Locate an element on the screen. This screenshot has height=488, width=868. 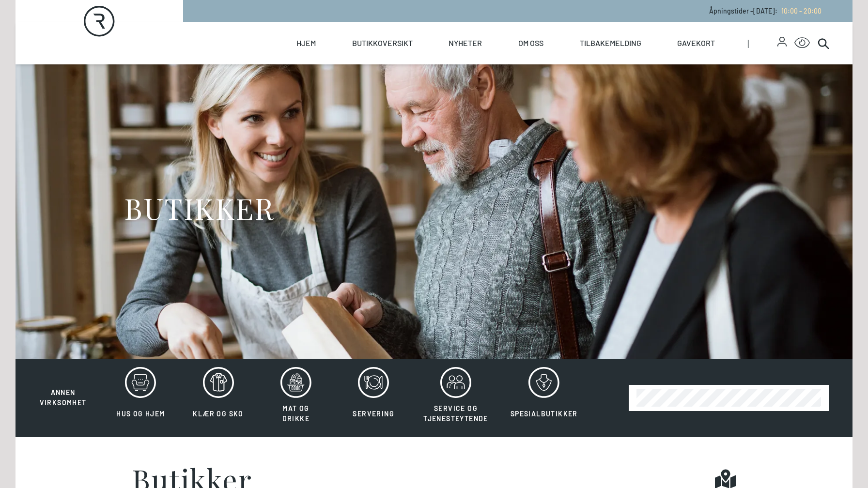
span: Spesialbutikker is located at coordinates (544, 413).